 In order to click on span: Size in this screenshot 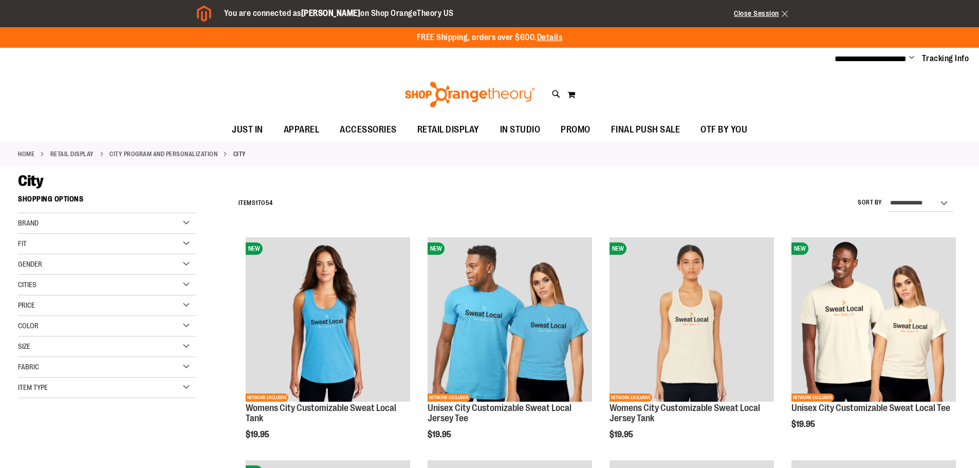, I will do `click(24, 346)`.